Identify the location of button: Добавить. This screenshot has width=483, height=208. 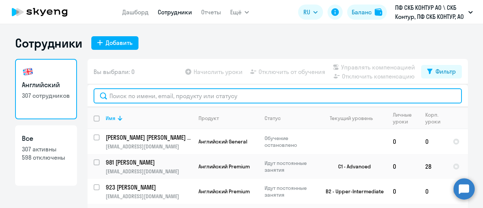
(115, 43).